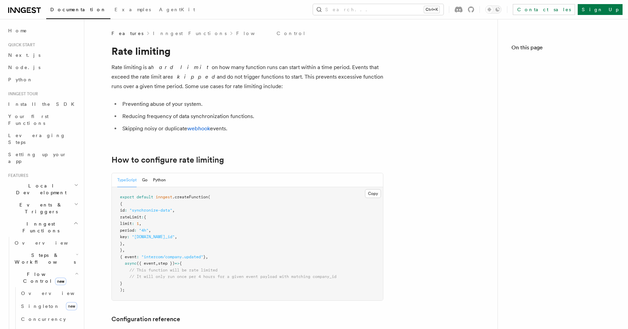  Describe the element at coordinates (42, 67) in the screenshot. I see `a: Node.js` at that location.